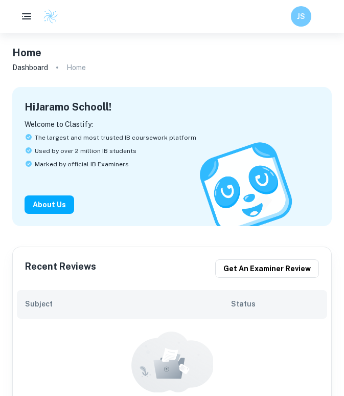  I want to click on p: Home, so click(76, 68).